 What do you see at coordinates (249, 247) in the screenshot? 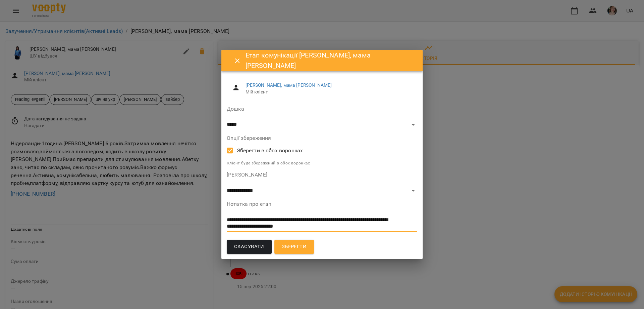
I see `span: Скасувати` at bounding box center [249, 247].